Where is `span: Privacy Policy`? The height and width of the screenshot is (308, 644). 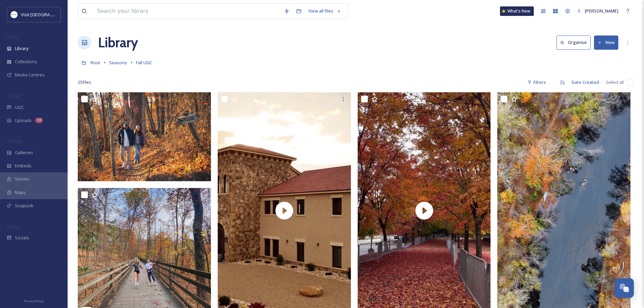 span: Privacy Policy is located at coordinates (34, 301).